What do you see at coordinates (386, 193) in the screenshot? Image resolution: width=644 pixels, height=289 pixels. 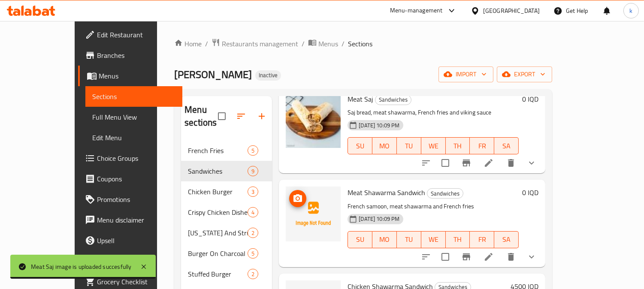 I see `span: Meat Shawarma Sandwich` at bounding box center [386, 193].